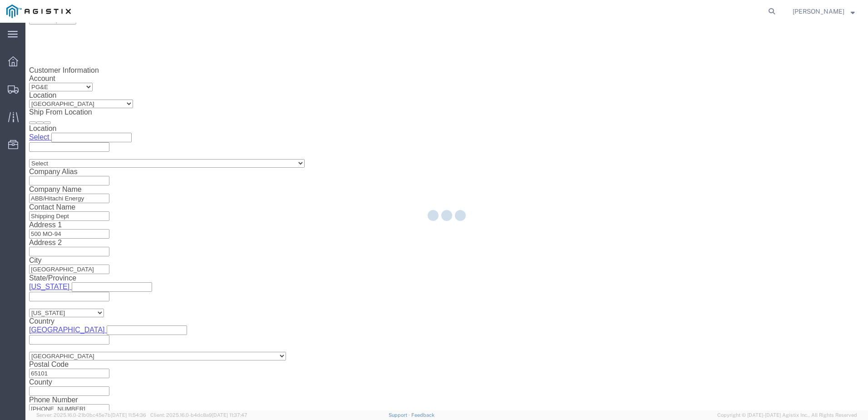 Image resolution: width=868 pixels, height=420 pixels. Describe the element at coordinates (199, 415) in the screenshot. I see `span: Client: 2025.16.0-b4dc8a9` at that location.